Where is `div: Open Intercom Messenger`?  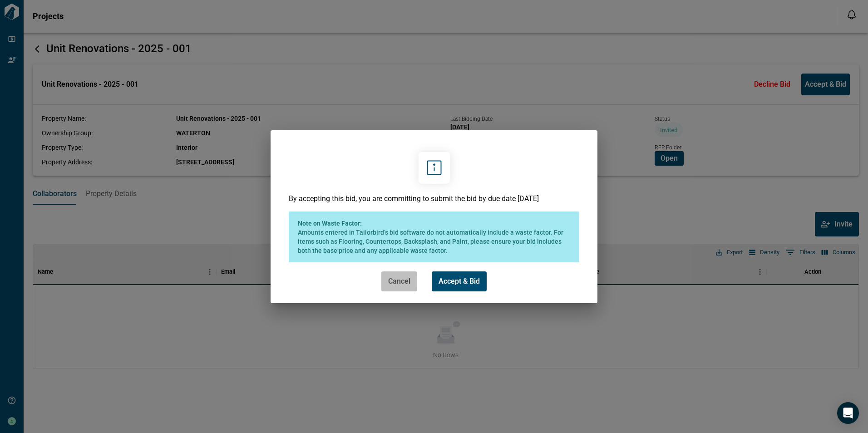 div: Open Intercom Messenger is located at coordinates (848, 413).